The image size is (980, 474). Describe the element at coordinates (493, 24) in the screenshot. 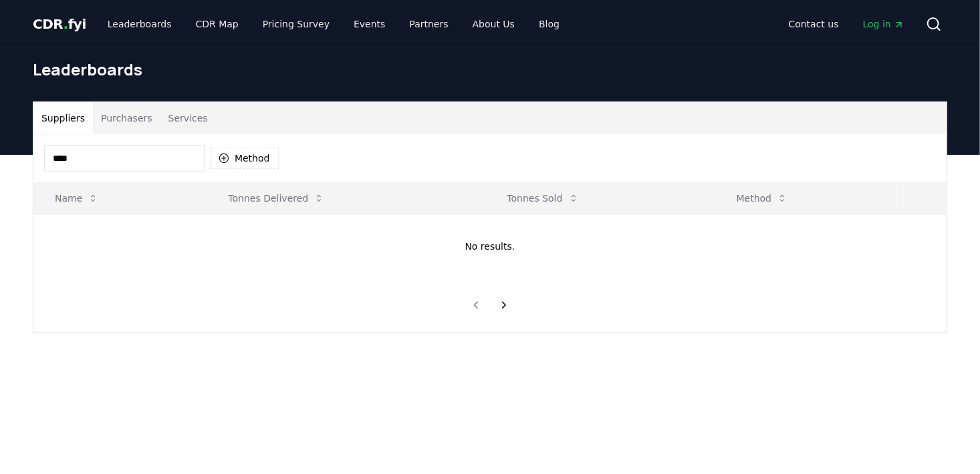

I see `a: About Us` at that location.